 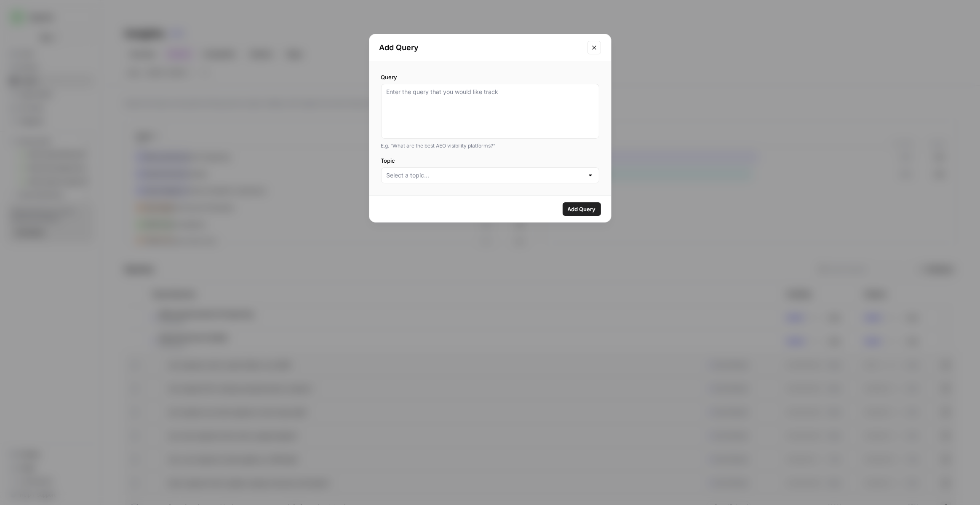 I want to click on label: Query, so click(x=490, y=77).